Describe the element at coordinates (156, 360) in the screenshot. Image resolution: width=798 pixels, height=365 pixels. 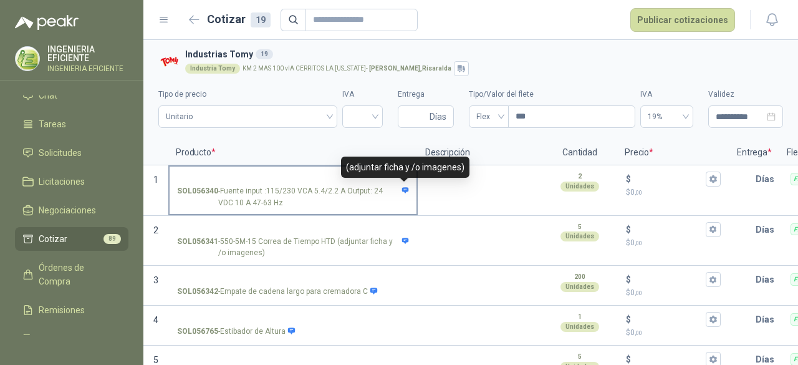
I see `span: 5` at that location.